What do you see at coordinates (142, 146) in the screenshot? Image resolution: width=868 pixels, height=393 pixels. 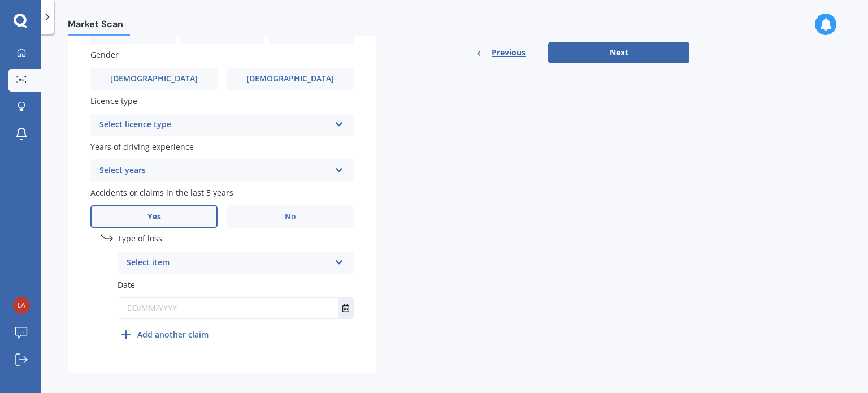 I see `span: Years of driving experience` at bounding box center [142, 146].